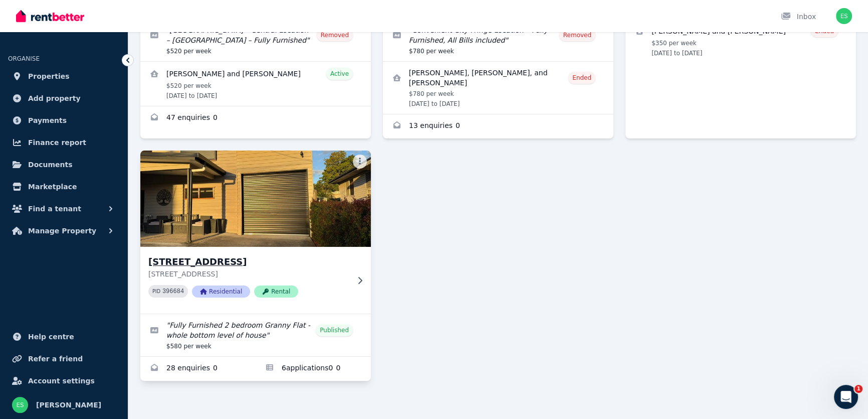 The height and width of the screenshot is (419, 868). I want to click on span: Manage Property, so click(62, 231).